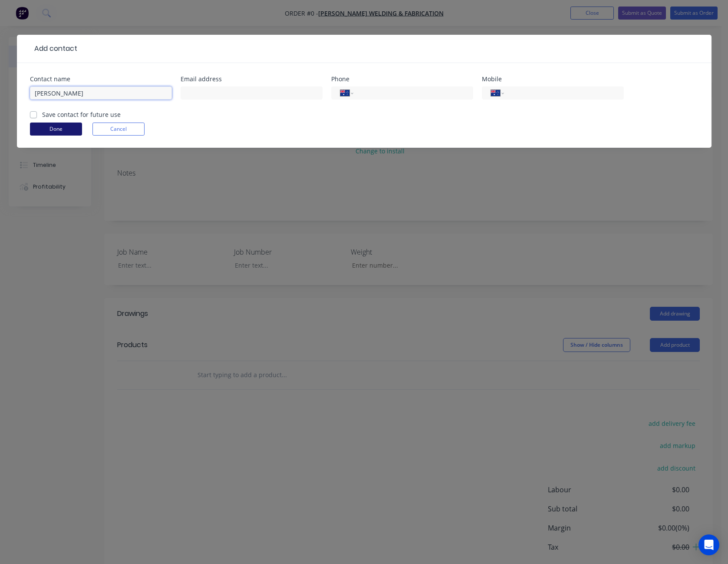 This screenshot has width=728, height=564. What do you see at coordinates (402, 79) in the screenshot?
I see `div: Phone` at bounding box center [402, 79].